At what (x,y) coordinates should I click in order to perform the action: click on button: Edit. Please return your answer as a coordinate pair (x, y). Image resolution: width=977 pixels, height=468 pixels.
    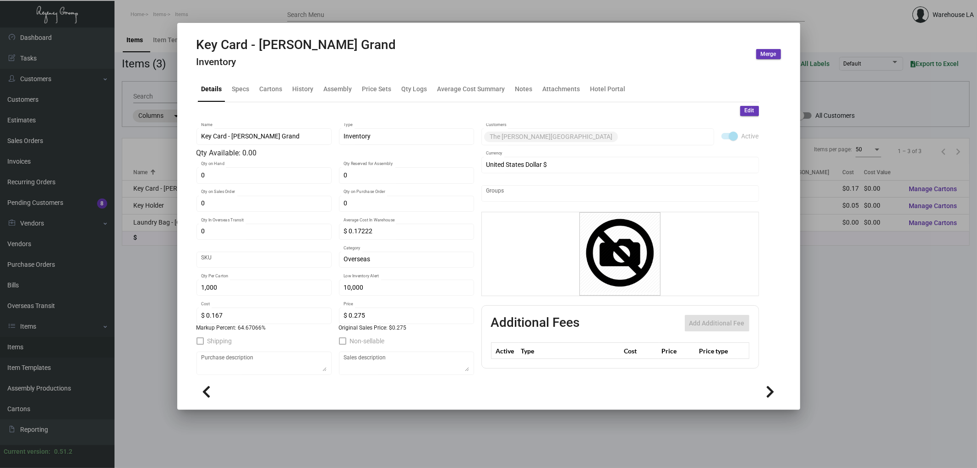
    Looking at the image, I should click on (749, 111).